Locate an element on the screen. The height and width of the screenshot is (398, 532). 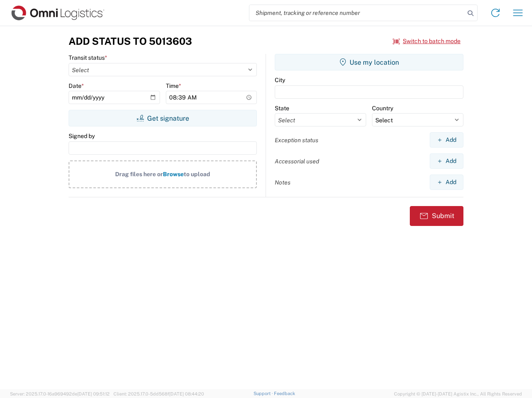
span: Browse is located at coordinates (173, 175).